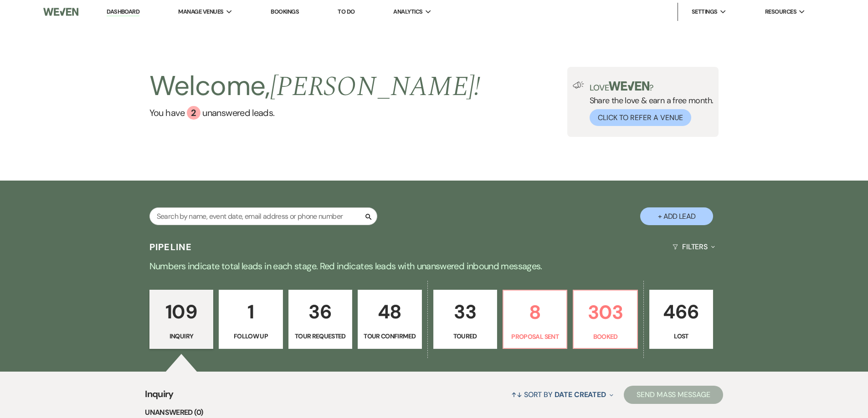  Describe the element at coordinates (605, 319) in the screenshot. I see `a: 303Booked` at that location.